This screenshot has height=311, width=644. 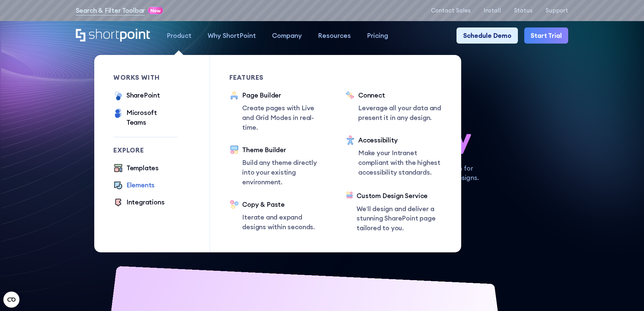 What do you see at coordinates (145, 78) in the screenshot?
I see `div: works with` at bounding box center [145, 78].